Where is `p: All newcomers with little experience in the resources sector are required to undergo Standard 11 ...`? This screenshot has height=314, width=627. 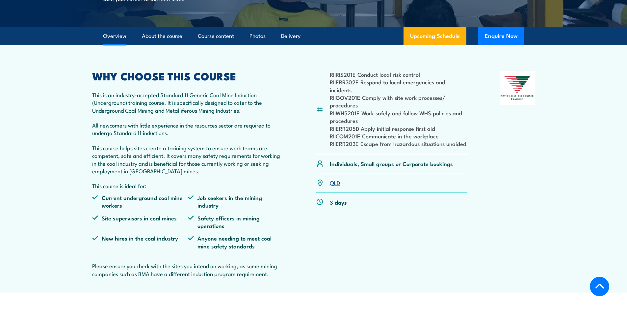 p: All newcomers with little experience in the resources sector are required to undergo Standard 11 ... is located at coordinates (188, 129).